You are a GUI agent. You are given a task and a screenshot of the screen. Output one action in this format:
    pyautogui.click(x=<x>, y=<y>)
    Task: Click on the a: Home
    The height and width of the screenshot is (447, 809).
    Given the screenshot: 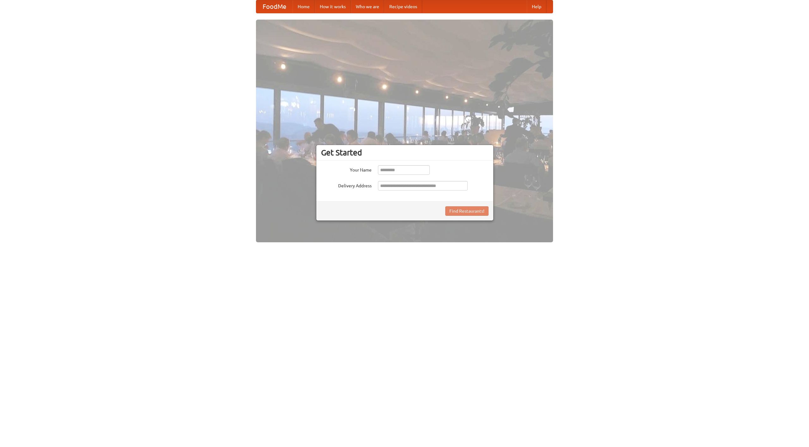 What is the action you would take?
    pyautogui.click(x=304, y=7)
    